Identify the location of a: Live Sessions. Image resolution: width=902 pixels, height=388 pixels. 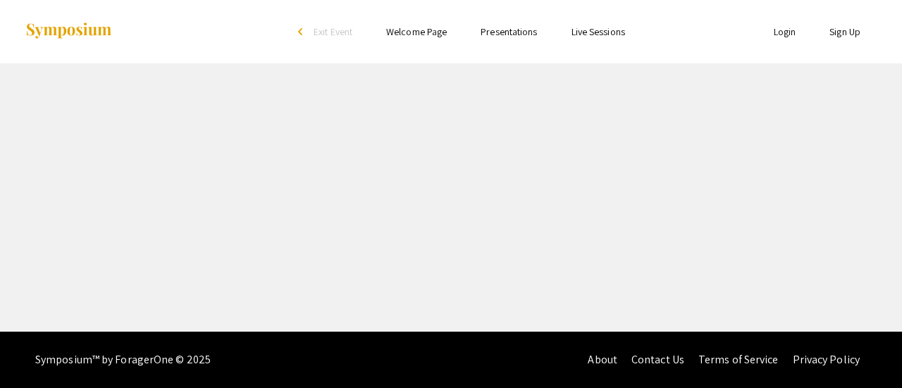
(599, 32).